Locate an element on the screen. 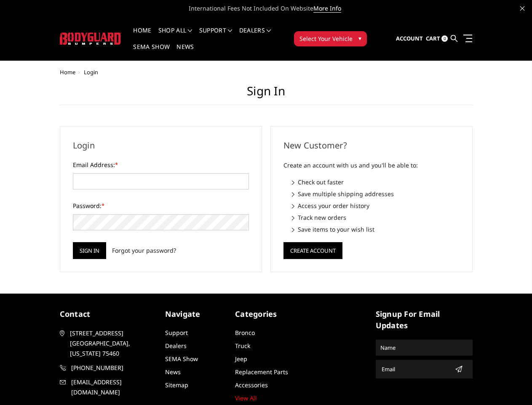 Image resolution: width=532 pixels, height=405 pixels. h1: Sign in is located at coordinates (266, 94).